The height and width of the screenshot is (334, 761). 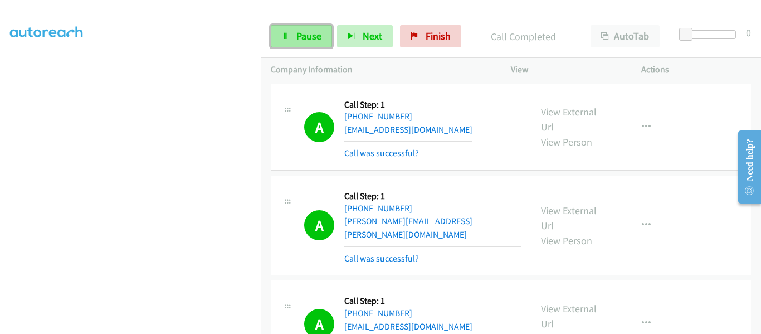 What do you see at coordinates (309, 36) in the screenshot?
I see `span: Pause` at bounding box center [309, 36].